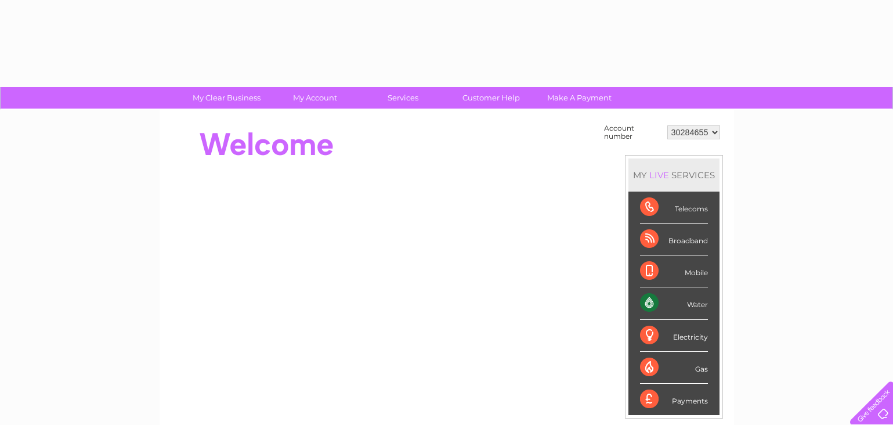  Describe the element at coordinates (633, 132) in the screenshot. I see `td: Account number` at that location.